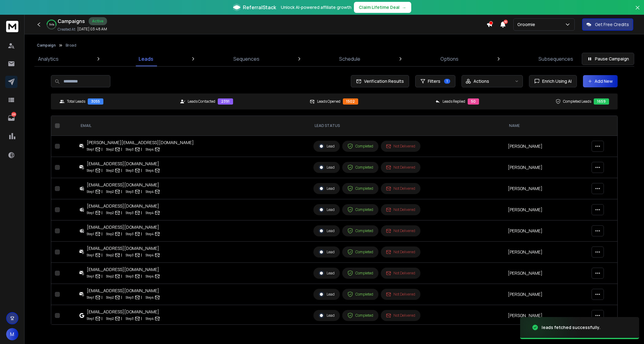 The width and height of the screenshot is (644, 344). Describe the element at coordinates (349, 59) in the screenshot. I see `p: Schedule` at that location.